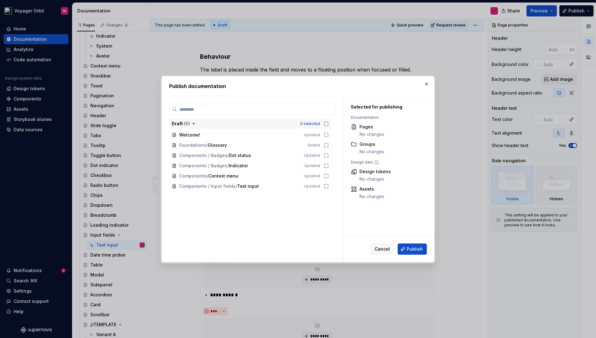  What do you see at coordinates (239, 166) in the screenshot?
I see `span: Indicator` at bounding box center [239, 166].